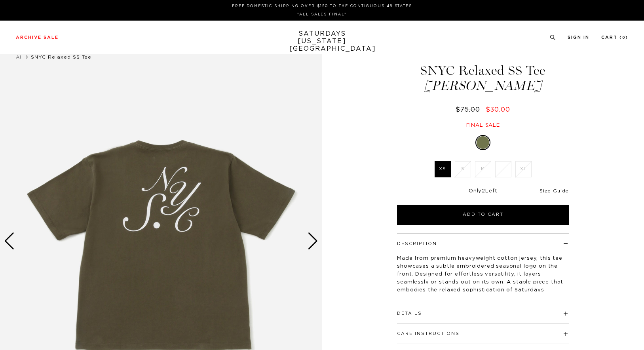 This screenshot has width=644, height=350. Describe the element at coordinates (313, 241) in the screenshot. I see `div: Next slide` at that location.